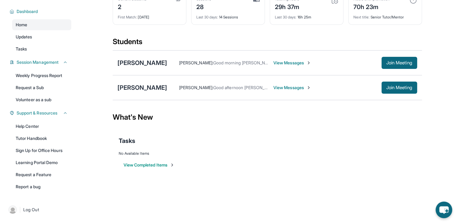  What do you see at coordinates (132, 6) in the screenshot?
I see `div: 2` at bounding box center [132, 6].